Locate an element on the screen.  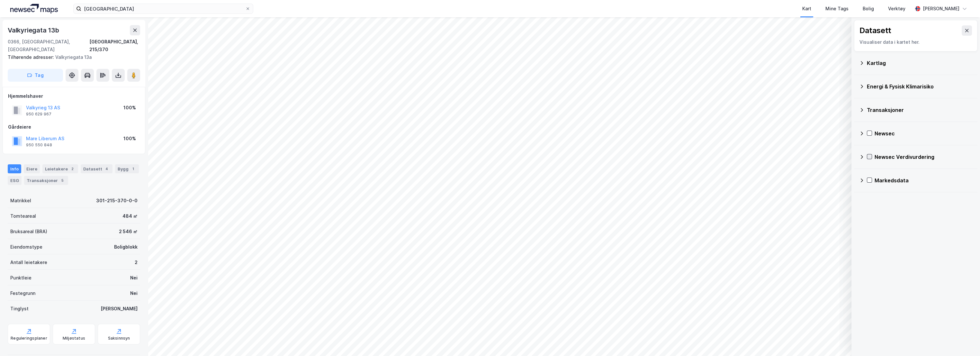
div: Bolig is located at coordinates (868, 9).